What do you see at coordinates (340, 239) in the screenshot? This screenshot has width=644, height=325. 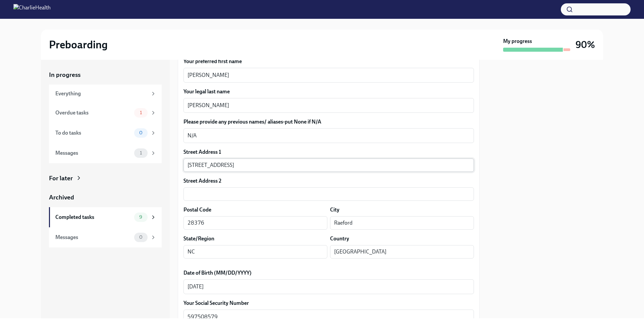 I see `label: Country` at bounding box center [340, 239].